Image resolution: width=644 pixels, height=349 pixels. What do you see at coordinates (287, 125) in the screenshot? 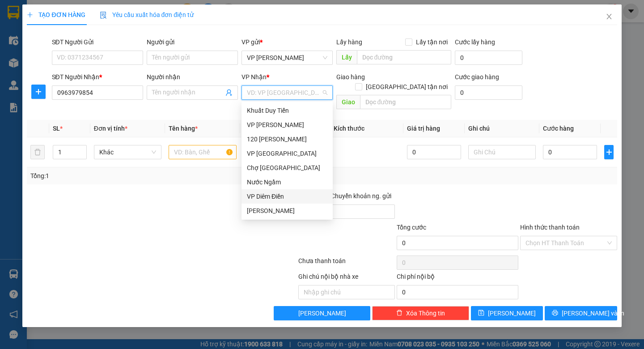
I see `div: VP Trần Bình` at bounding box center [287, 125].